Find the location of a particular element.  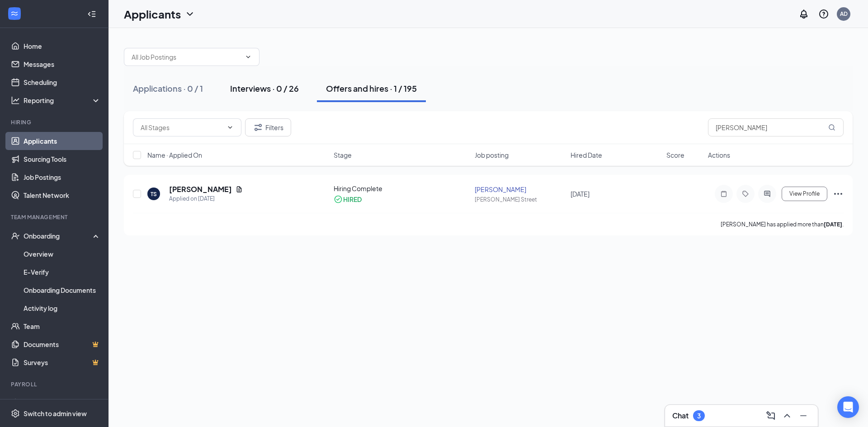

a: Messages is located at coordinates (62, 64).